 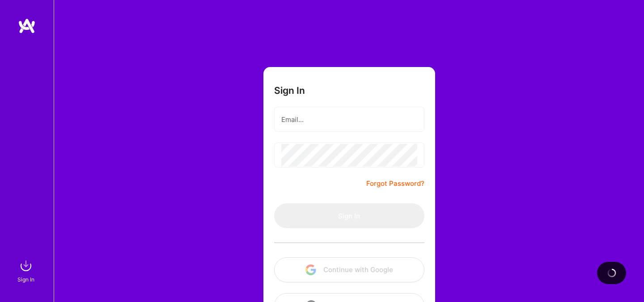 I want to click on img: icon, so click(x=311, y=270).